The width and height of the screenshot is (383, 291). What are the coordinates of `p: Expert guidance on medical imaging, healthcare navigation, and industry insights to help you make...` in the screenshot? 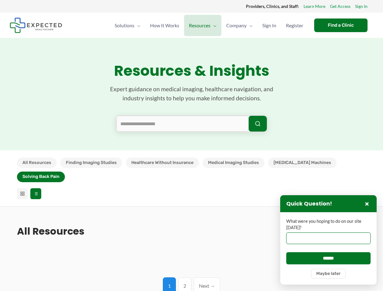 It's located at (192, 94).